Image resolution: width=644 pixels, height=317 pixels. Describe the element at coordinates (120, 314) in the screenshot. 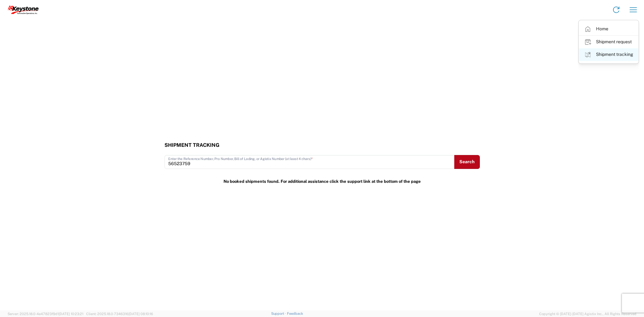

I see `span: Client: 2025.18.0-7346316` at that location.